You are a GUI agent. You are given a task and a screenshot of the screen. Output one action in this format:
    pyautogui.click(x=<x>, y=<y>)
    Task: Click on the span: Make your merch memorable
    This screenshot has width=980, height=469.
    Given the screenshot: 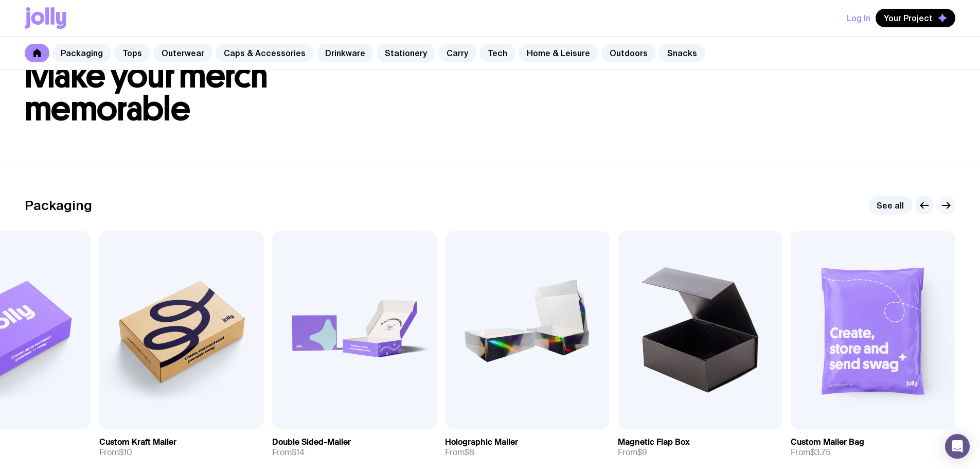 What is the action you would take?
    pyautogui.click(x=146, y=93)
    